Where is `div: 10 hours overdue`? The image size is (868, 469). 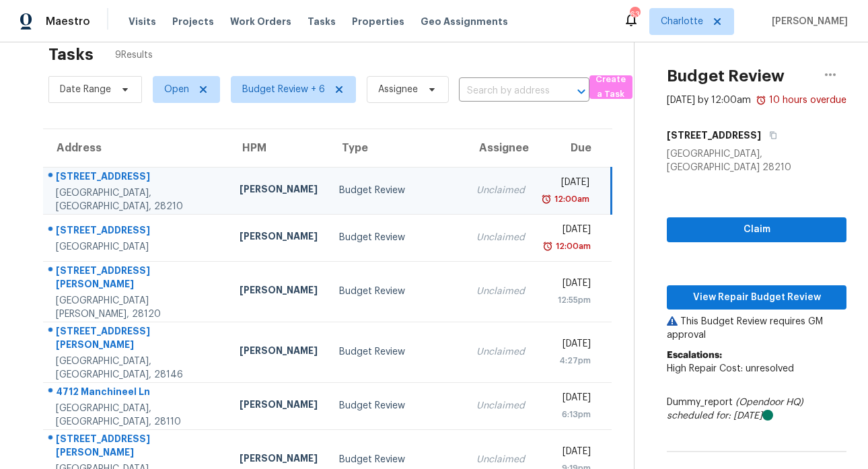 div: 10 hours overdue is located at coordinates (806, 100).